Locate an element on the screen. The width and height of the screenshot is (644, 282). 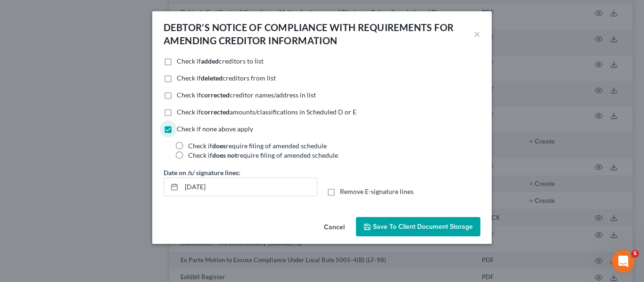
span: Remove E-signature lines is located at coordinates (377, 191).